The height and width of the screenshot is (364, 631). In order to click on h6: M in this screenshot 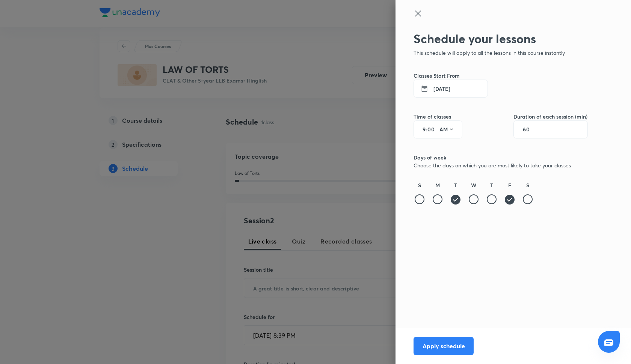, I will do `click(437, 185)`.